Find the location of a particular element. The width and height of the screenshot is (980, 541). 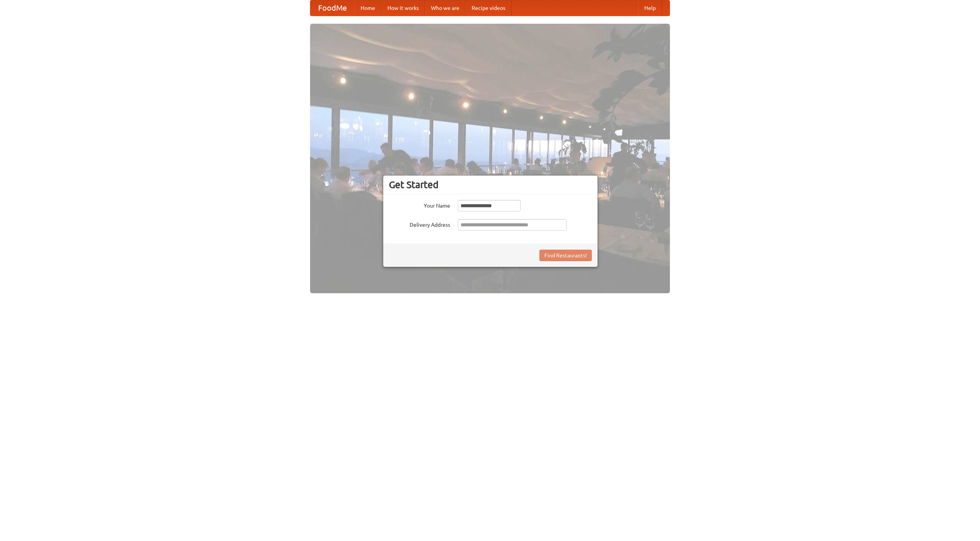

label: Your Name is located at coordinates (420, 205).